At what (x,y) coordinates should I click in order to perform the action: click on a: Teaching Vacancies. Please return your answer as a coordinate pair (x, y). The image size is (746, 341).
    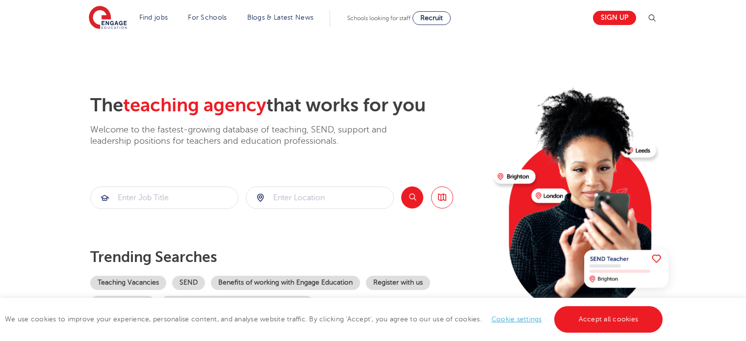
    Looking at the image, I should click on (128, 283).